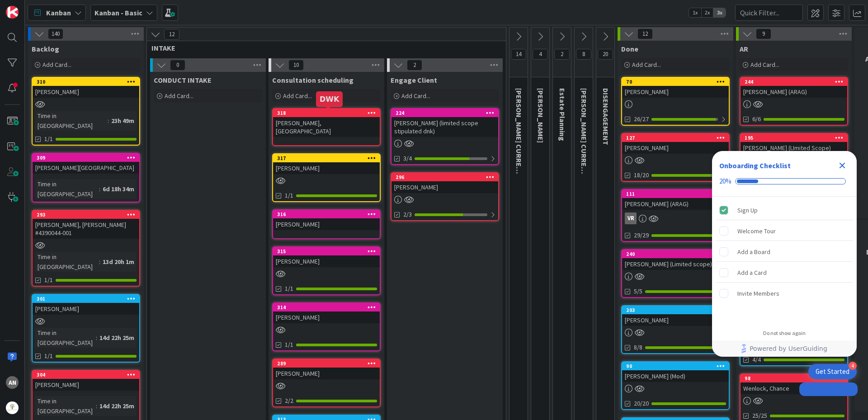 The image size is (868, 420). Describe the element at coordinates (88, 215) in the screenshot. I see `div: 293` at that location.